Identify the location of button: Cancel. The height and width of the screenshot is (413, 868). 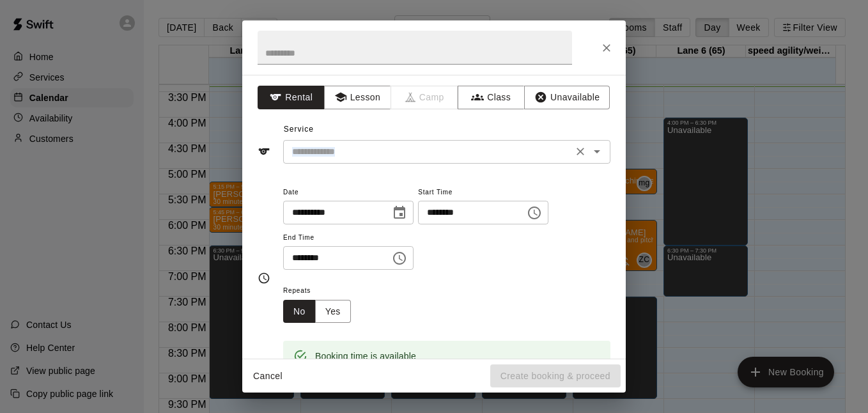
(268, 376).